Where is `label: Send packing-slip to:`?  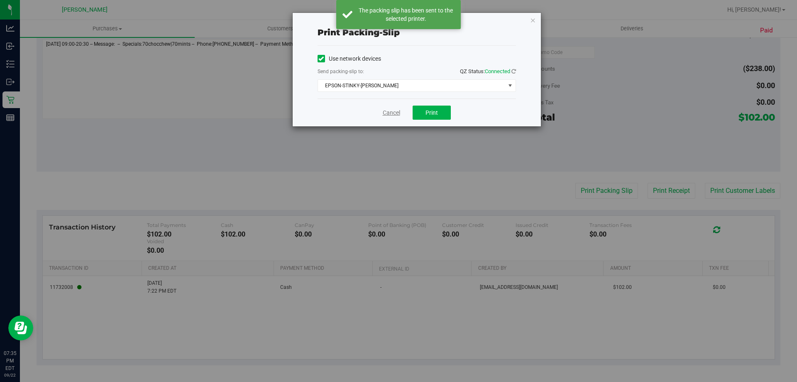 label: Send packing-slip to: is located at coordinates (341, 71).